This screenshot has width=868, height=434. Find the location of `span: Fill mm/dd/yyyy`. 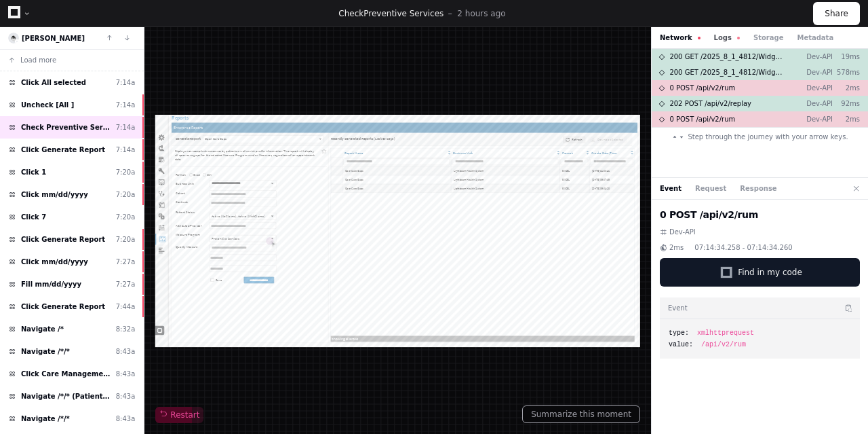

span: Fill mm/dd/yyyy is located at coordinates (51, 284).